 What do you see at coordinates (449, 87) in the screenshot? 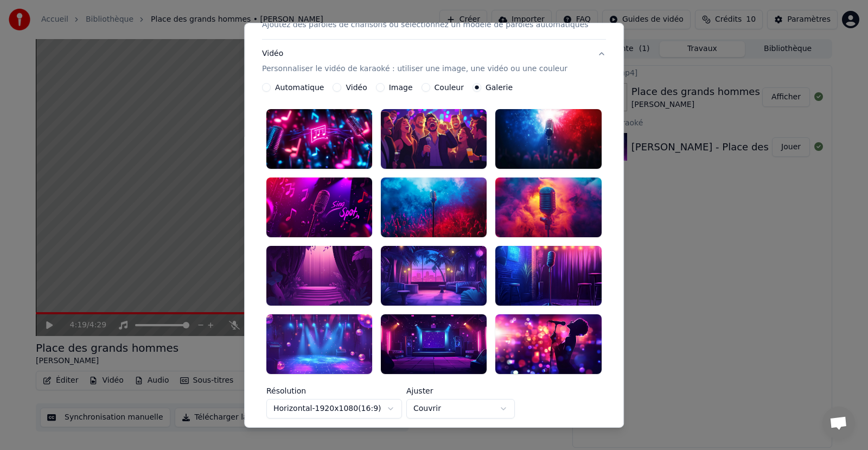
I see `label: Couleur` at bounding box center [449, 87].